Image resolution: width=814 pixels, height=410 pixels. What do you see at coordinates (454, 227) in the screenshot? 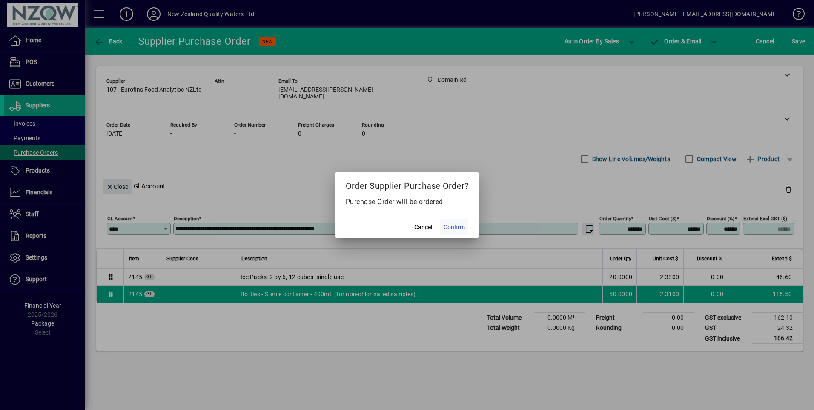
I see `span: Confirm` at bounding box center [454, 227].